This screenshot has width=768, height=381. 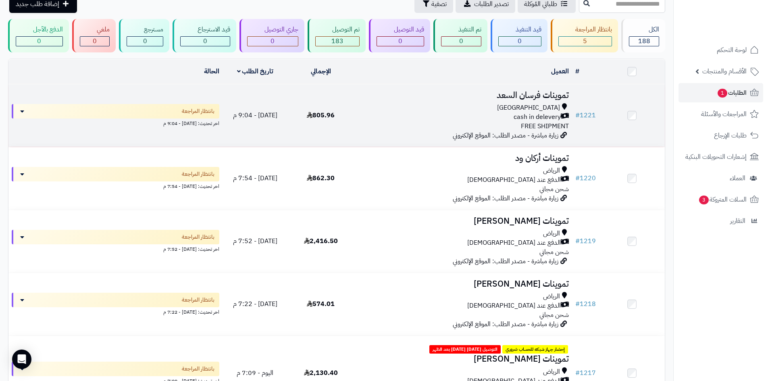 I want to click on a: لوحة التحكم, so click(x=721, y=50).